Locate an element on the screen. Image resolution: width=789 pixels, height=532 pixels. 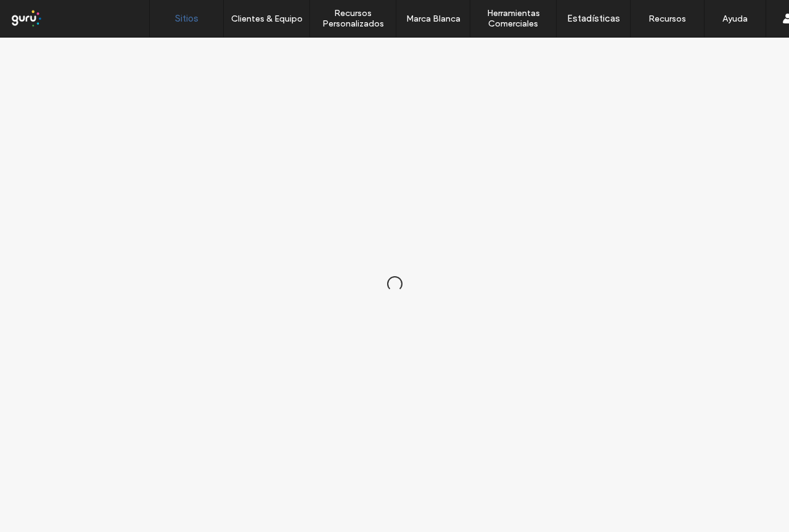
label: Sitios is located at coordinates (187, 19).